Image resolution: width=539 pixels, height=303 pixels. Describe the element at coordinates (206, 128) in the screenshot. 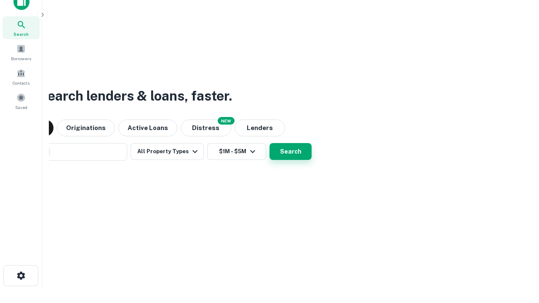

I see `button: Search distressed loans with lien and other non-mortgage details.` at that location.